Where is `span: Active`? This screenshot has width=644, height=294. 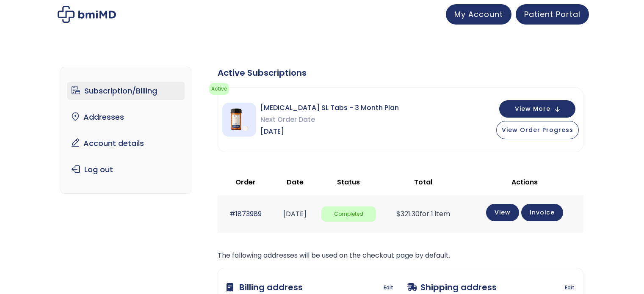
span: Active is located at coordinates (219, 89).